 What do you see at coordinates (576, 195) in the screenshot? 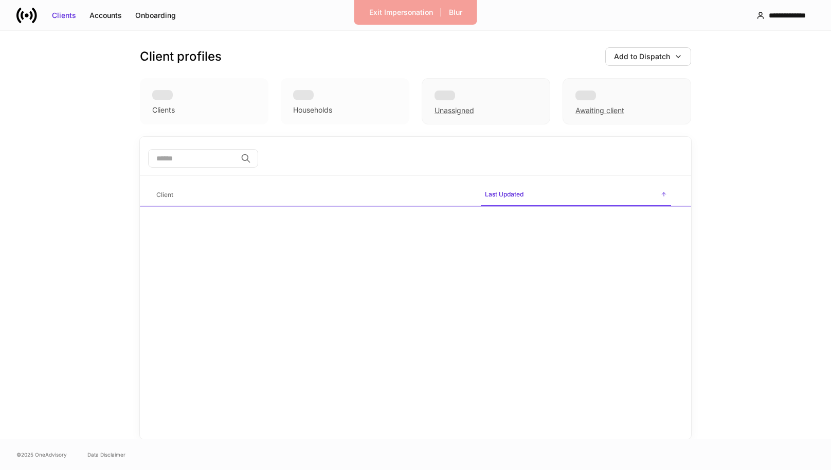
I see `span: Last Updated` at bounding box center [576, 195].